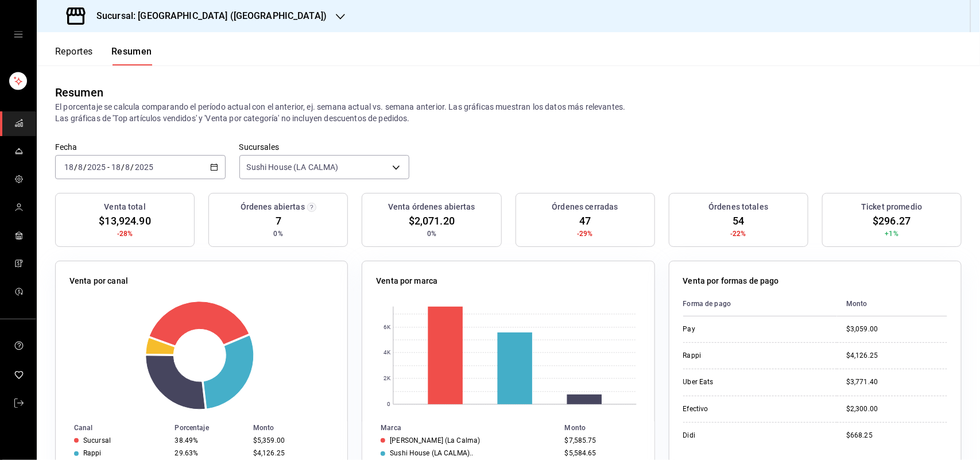 Image resolution: width=980 pixels, height=460 pixels. I want to click on label: Sucursales, so click(324, 148).